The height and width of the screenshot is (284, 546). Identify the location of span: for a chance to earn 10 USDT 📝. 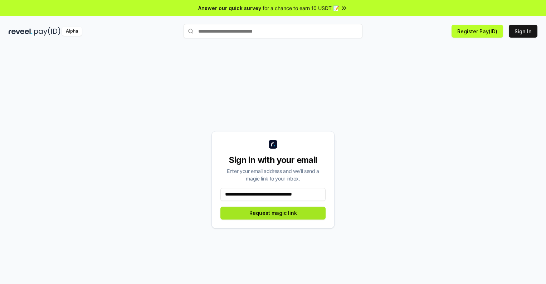
(301, 8).